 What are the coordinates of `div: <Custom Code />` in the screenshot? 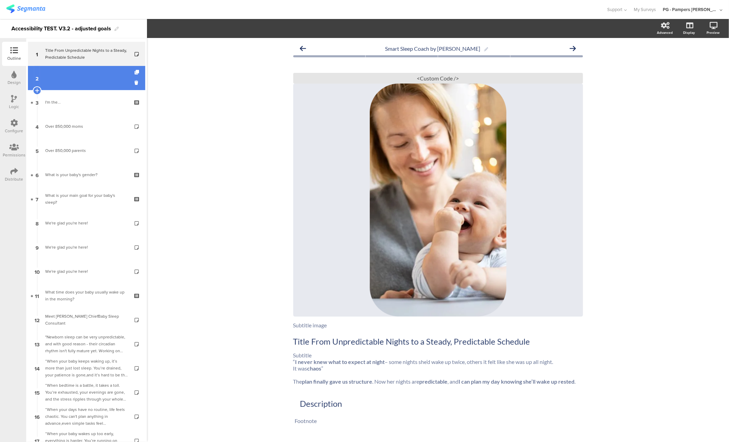 It's located at (438, 78).